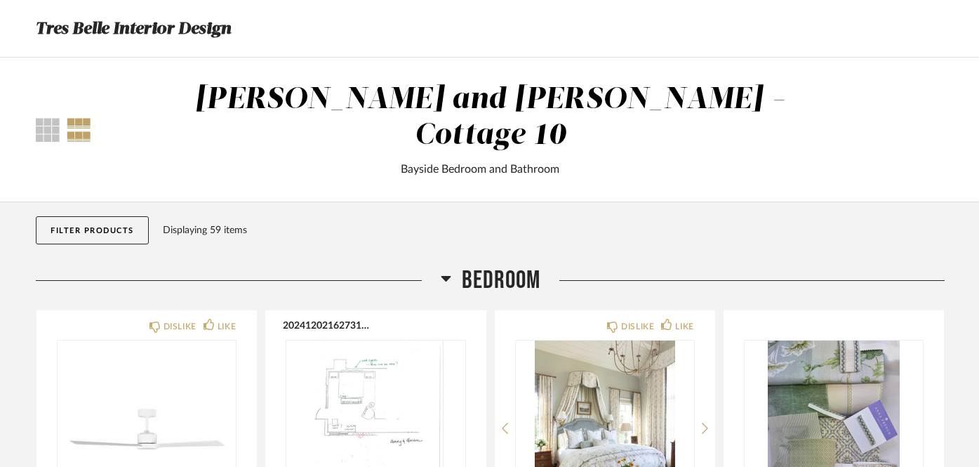 Image resolution: width=979 pixels, height=467 pixels. What do you see at coordinates (480, 169) in the screenshot?
I see `div: Bayside Bedroom and Bathroom` at bounding box center [480, 169].